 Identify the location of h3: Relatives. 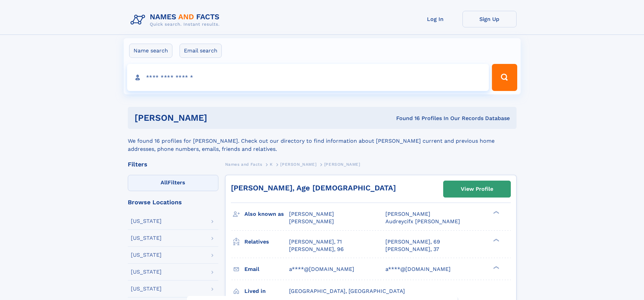
(267, 242).